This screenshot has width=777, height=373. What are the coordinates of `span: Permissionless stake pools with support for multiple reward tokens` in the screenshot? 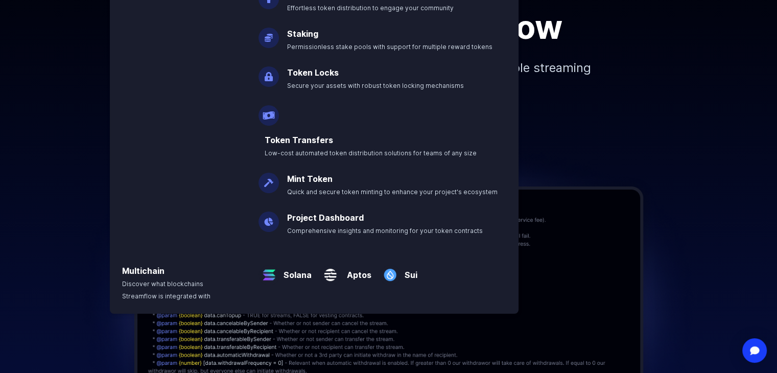 It's located at (390, 46).